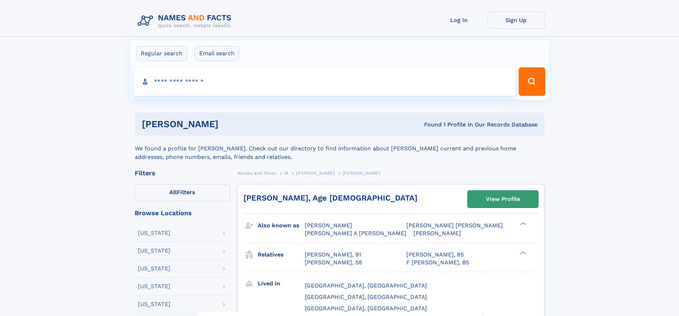  Describe the element at coordinates (281, 226) in the screenshot. I see `h3: Also known as` at that location.